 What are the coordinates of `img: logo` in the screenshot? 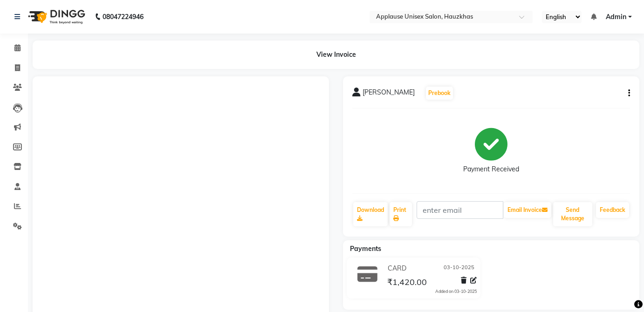 It's located at (56, 17).